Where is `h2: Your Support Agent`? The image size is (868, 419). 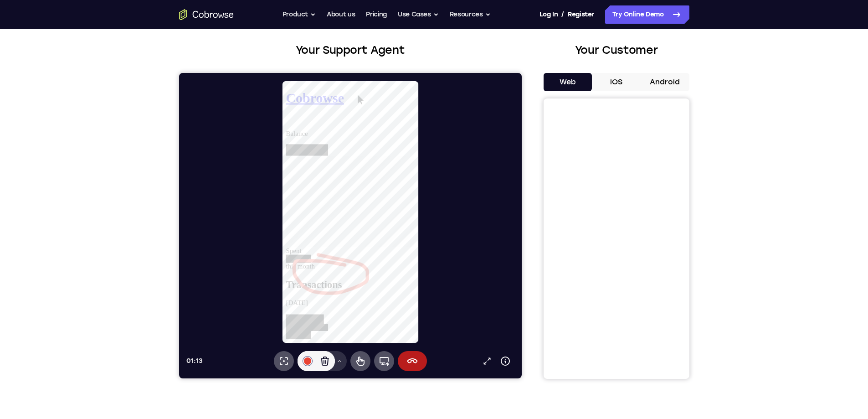
h2: Your Support Agent is located at coordinates (351, 50).